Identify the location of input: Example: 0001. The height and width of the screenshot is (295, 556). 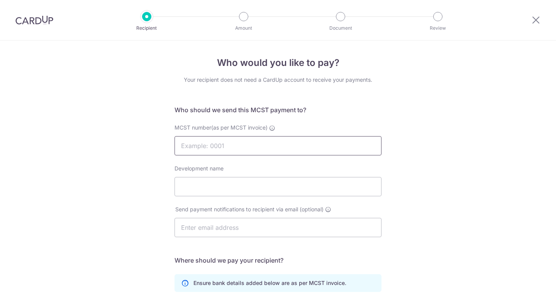
(278, 146).